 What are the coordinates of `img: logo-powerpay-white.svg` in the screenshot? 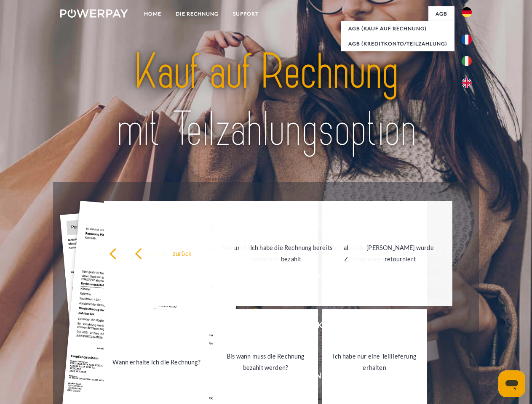 It's located at (94, 13).